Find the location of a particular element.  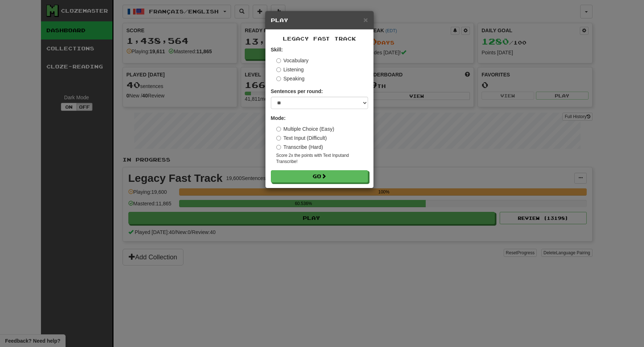

input: Vocabulary is located at coordinates (279, 60).